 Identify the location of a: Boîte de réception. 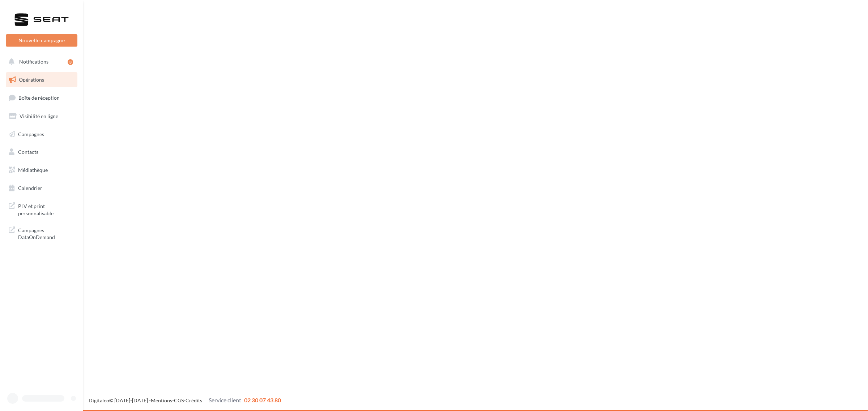
(42, 97).